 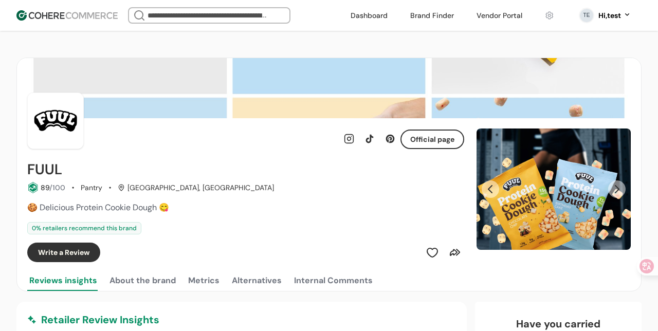 What do you see at coordinates (617, 189) in the screenshot?
I see `button: Next Slide` at bounding box center [617, 189].